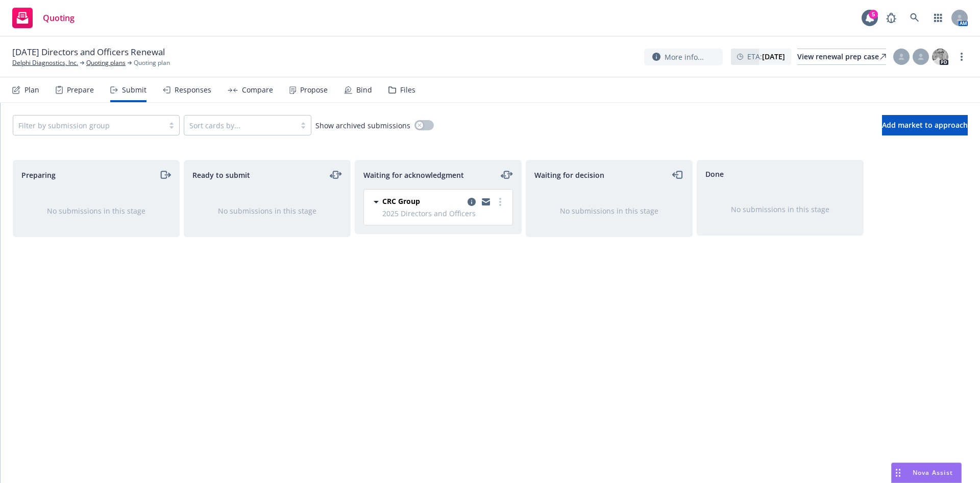 The width and height of the screenshot is (980, 483). What do you see at coordinates (892, 18) in the screenshot?
I see `a: Report a Bug` at bounding box center [892, 18].